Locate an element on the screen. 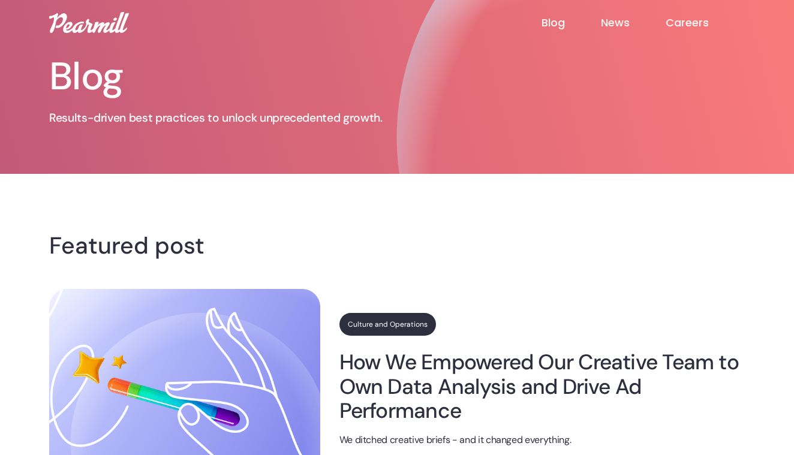 This screenshot has height=455, width=794. a: Culture and Operations is located at coordinates (388, 325).